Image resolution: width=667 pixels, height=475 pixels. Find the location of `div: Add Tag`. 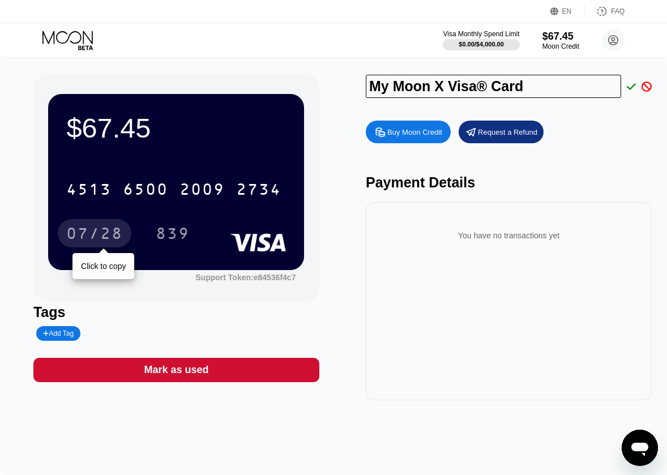

div: Add Tag is located at coordinates (58, 334).